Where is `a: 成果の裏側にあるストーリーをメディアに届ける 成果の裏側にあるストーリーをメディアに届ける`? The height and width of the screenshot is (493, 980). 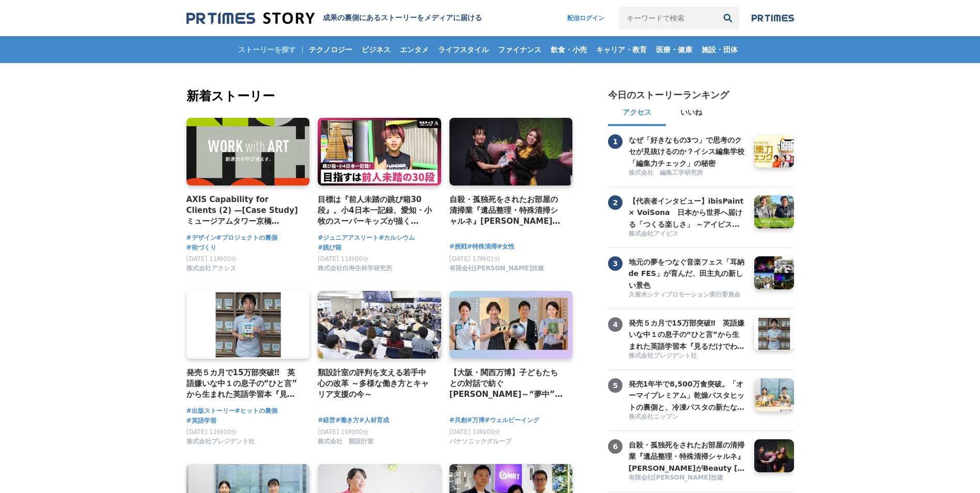
a: 成果の裏側にあるストーリーをメディアに届ける 成果の裏側にあるストーリーをメディアに届ける is located at coordinates (335, 18).